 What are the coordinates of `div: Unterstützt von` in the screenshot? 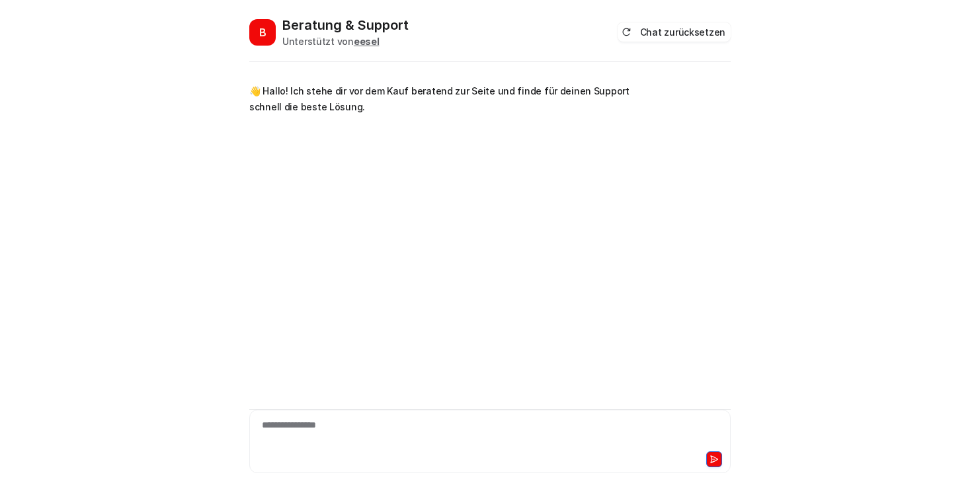 It's located at (345, 41).